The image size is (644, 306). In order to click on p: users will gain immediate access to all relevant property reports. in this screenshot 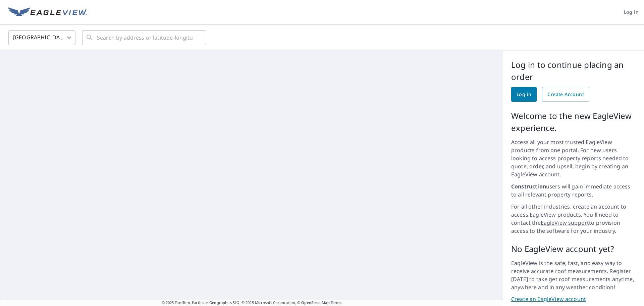, I will do `click(574, 190)`.